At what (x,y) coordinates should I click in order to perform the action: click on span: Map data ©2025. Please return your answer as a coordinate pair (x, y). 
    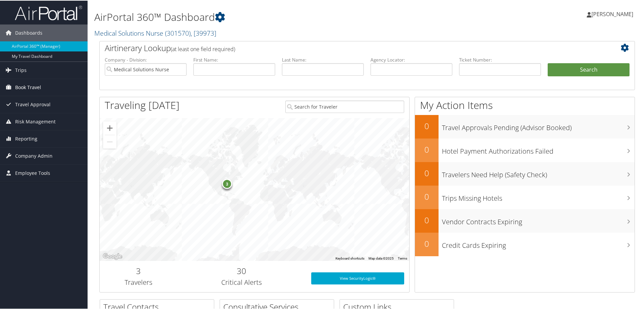
    Looking at the image, I should click on (381, 258).